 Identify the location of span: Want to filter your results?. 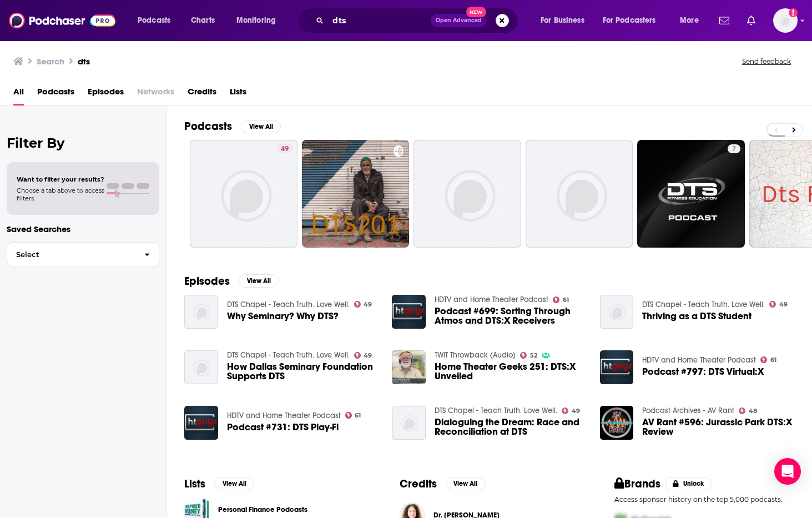
(60, 179).